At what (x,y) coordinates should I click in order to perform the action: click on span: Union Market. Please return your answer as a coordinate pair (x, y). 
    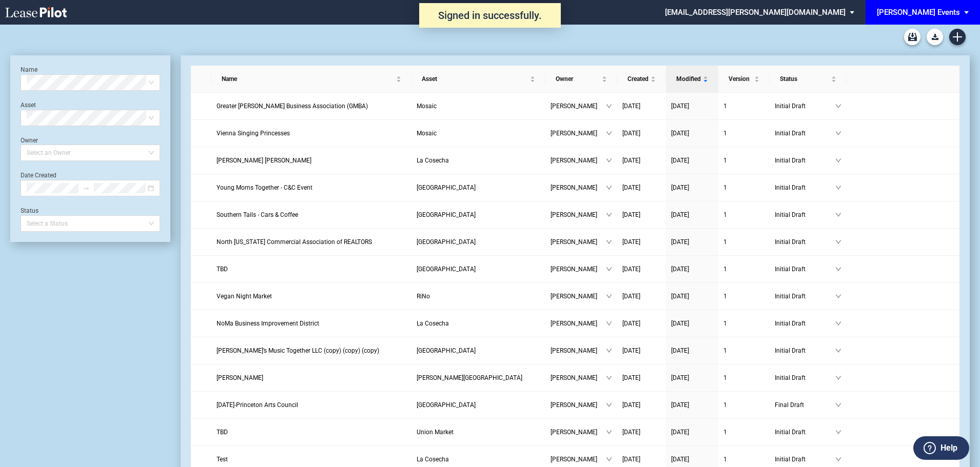
    Looking at the image, I should click on (435, 433).